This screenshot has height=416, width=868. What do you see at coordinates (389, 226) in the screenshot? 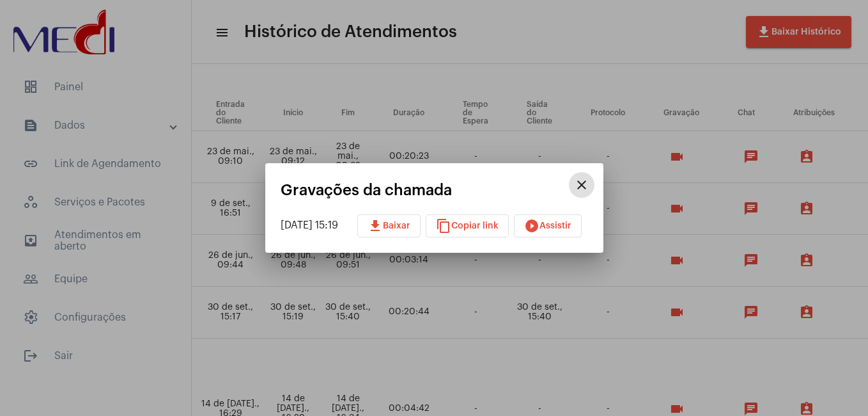
I see `button: Baixar` at bounding box center [389, 226].